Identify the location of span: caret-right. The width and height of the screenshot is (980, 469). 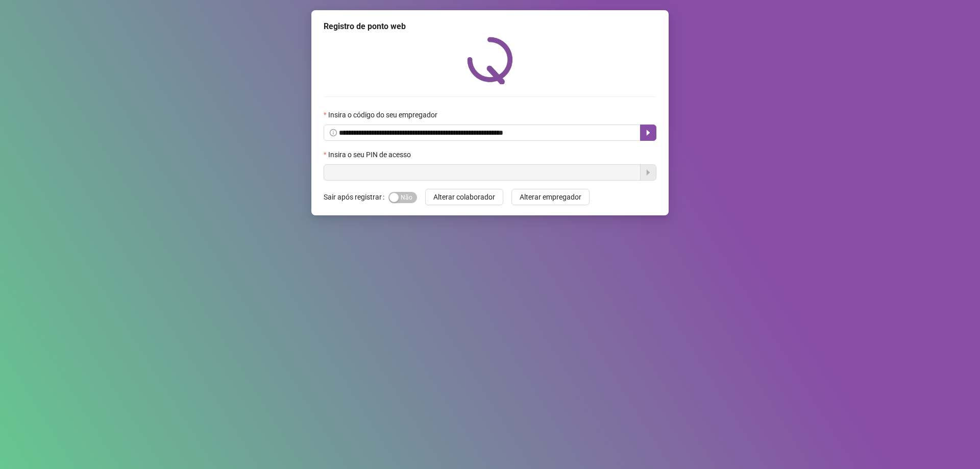
(649, 133).